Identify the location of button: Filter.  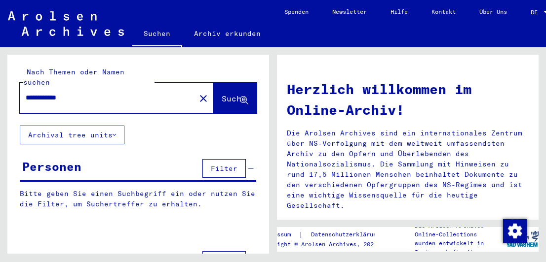
(224, 169).